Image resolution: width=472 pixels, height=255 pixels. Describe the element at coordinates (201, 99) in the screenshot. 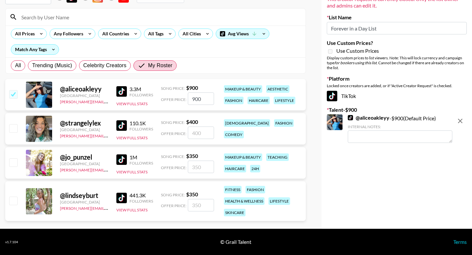

I see `input: 900` at that location.